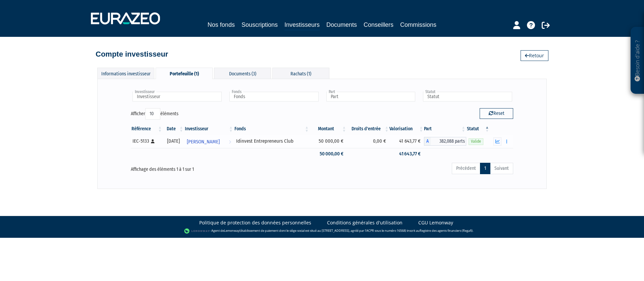 Image resolution: width=644 pixels, height=281 pixels. What do you see at coordinates (476, 141) in the screenshot?
I see `span: Valide` at bounding box center [476, 141].